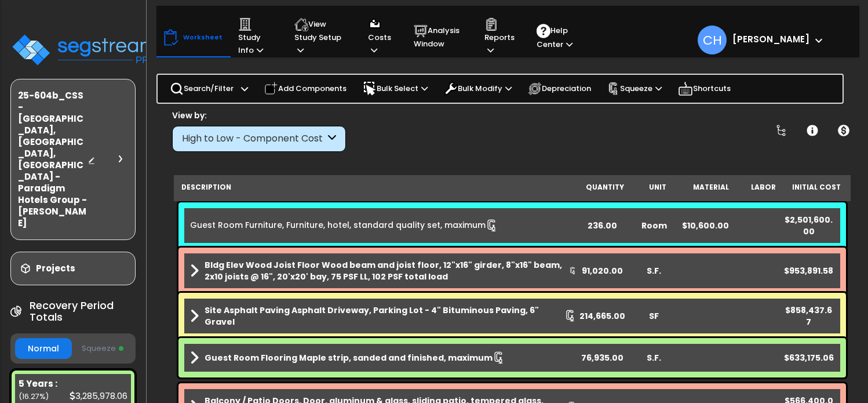 The width and height of the screenshot is (868, 403). I want to click on div: $953,891.58, so click(808, 271).